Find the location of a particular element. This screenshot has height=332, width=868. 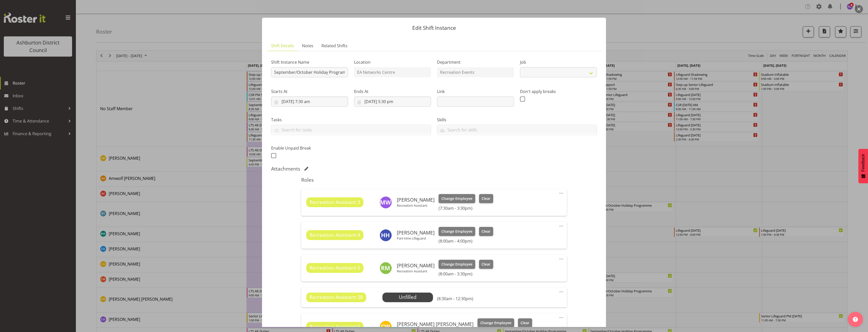

span: Recreation Assistant 4 is located at coordinates (335, 235).